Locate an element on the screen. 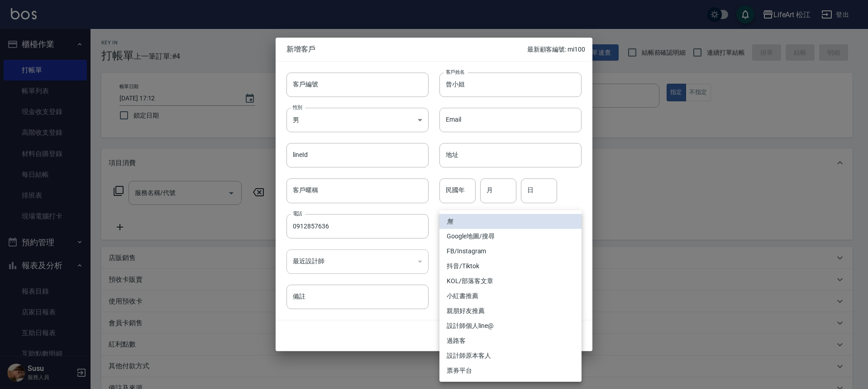 The image size is (868, 389). li: 抖音/Tiktok is located at coordinates (510, 266).